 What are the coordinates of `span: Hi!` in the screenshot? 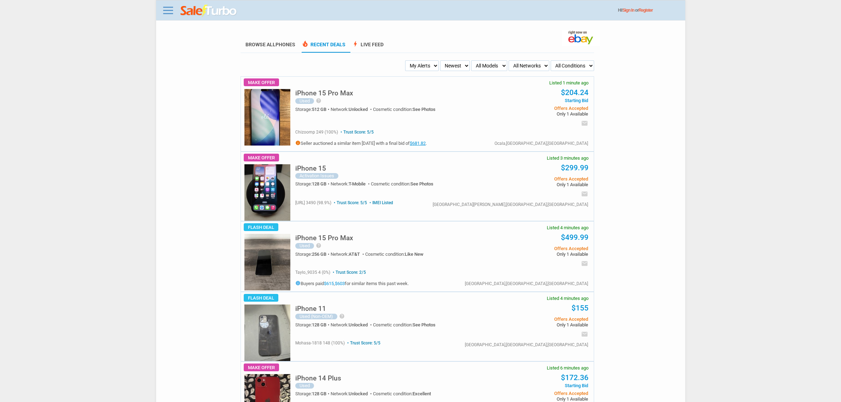 It's located at (621, 10).